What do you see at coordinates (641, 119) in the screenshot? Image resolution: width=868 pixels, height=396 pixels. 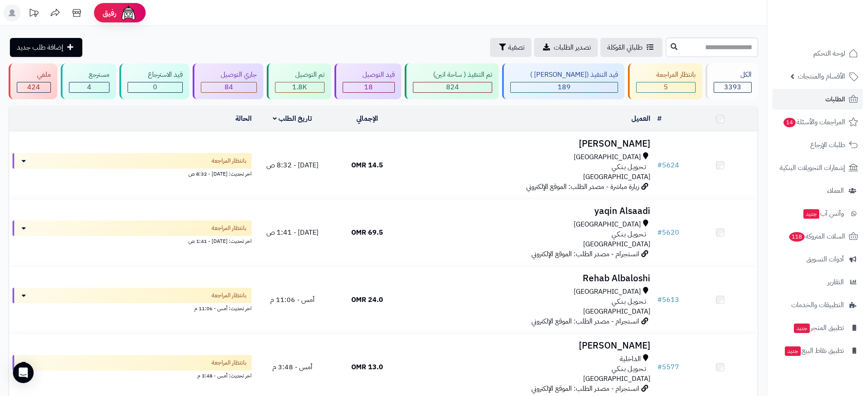 I see `a: العميل` at bounding box center [641, 119].